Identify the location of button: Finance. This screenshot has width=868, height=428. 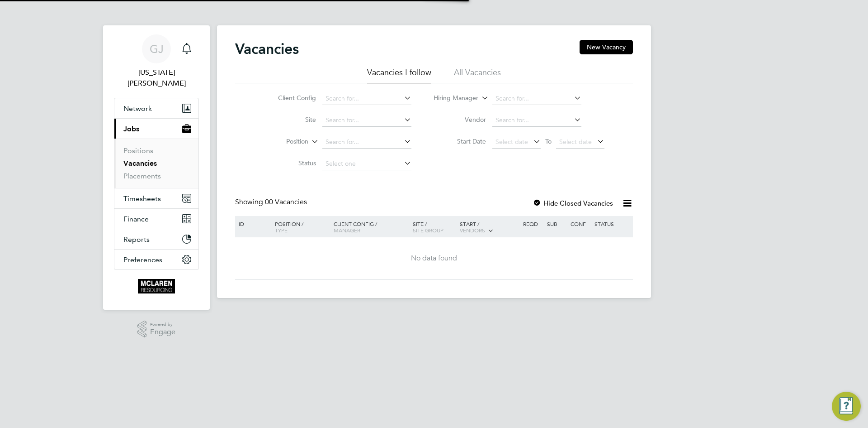
(157, 219).